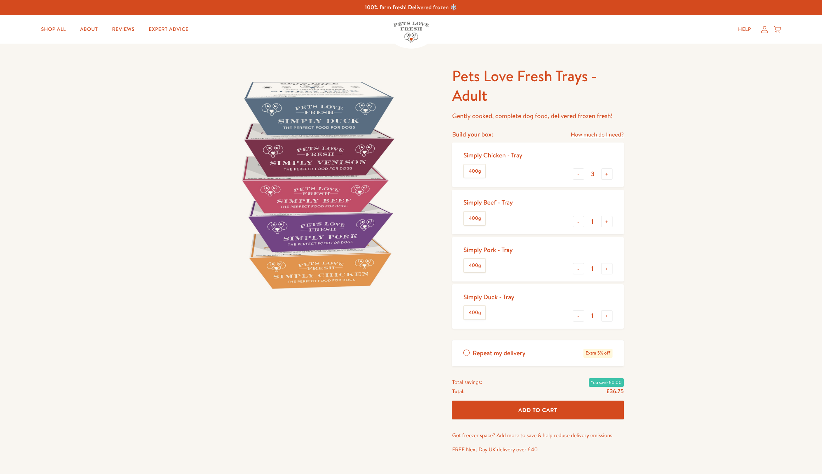 Image resolution: width=822 pixels, height=474 pixels. Describe the element at coordinates (467, 382) in the screenshot. I see `span: Total savings:` at that location.